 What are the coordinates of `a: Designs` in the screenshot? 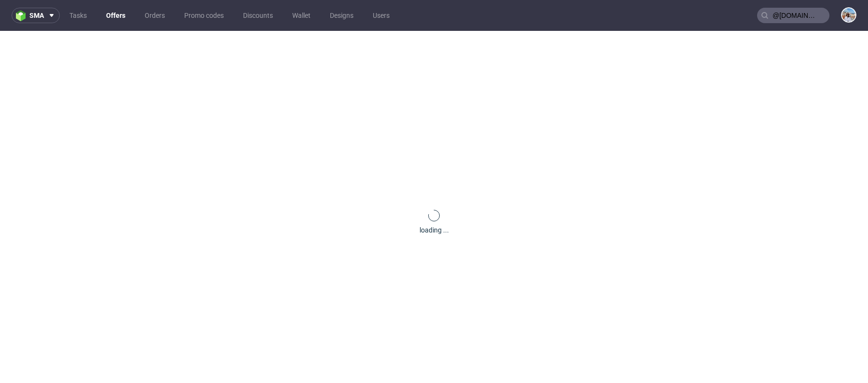 It's located at (341, 16).